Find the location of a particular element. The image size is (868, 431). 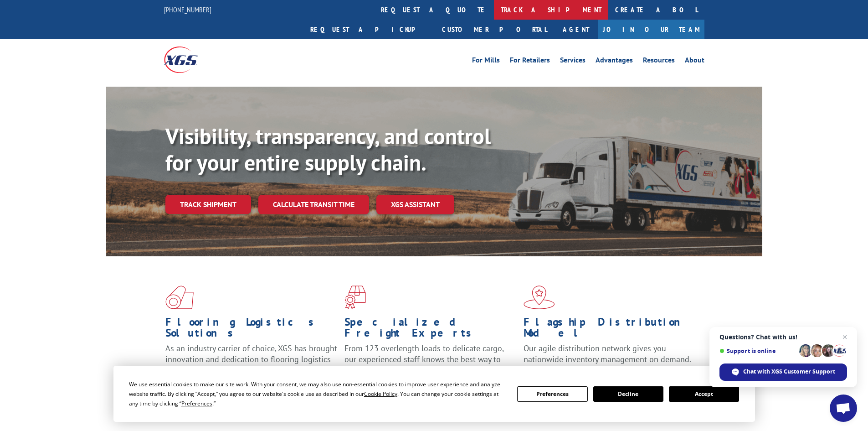

img: xgs-icon-flagship-distribution-model-red is located at coordinates (539, 297).